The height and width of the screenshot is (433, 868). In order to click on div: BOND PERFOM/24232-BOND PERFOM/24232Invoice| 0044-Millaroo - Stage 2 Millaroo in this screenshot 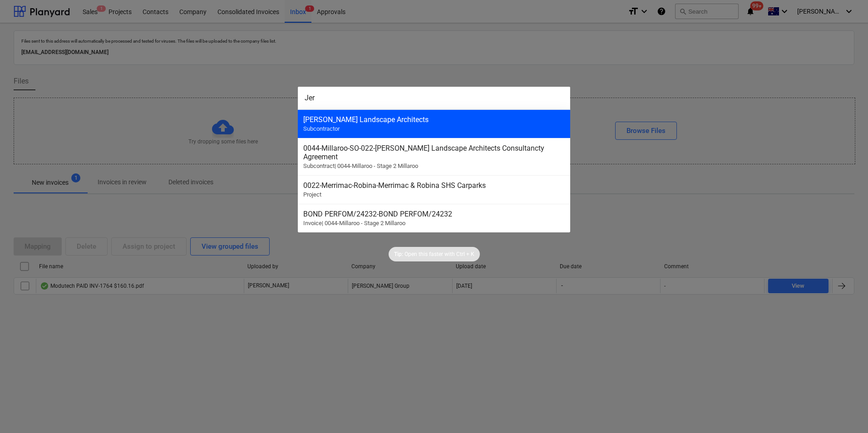, I will do `click(434, 218)`.